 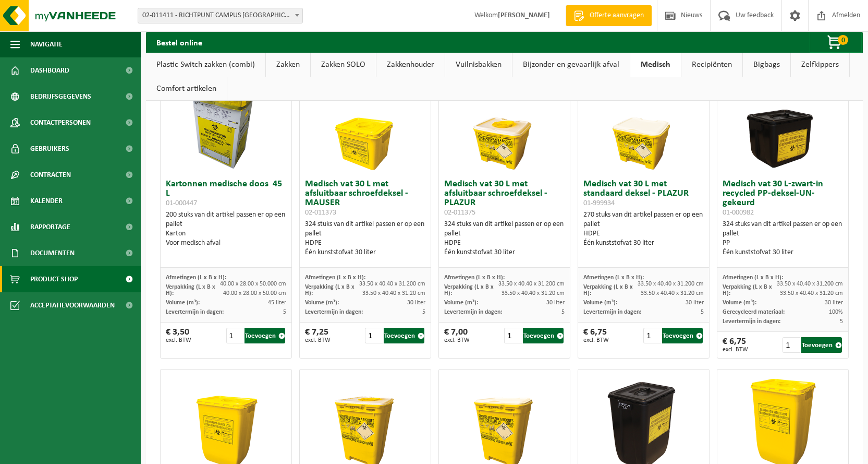 I want to click on img: 01-999934, so click(x=643, y=122).